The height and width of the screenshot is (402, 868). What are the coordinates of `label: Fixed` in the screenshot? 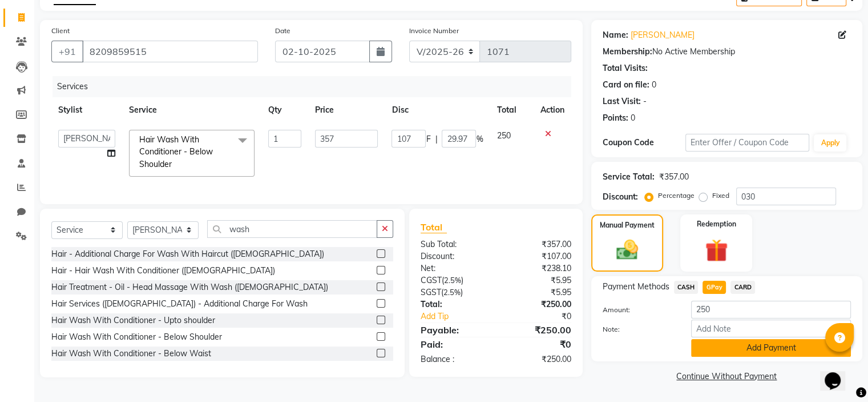 It's located at (721, 195).